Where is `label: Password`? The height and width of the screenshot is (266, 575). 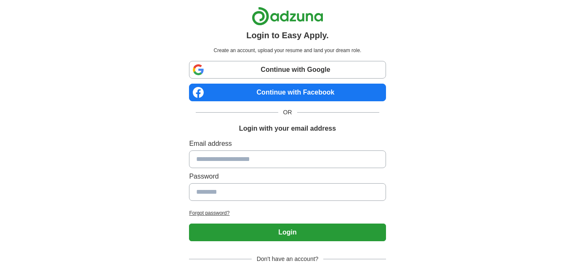 label: Password is located at coordinates (287, 177).